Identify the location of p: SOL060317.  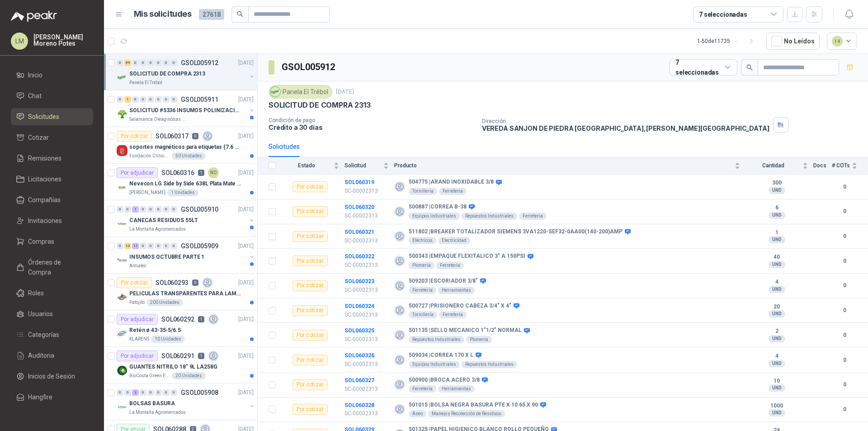
(172, 136).